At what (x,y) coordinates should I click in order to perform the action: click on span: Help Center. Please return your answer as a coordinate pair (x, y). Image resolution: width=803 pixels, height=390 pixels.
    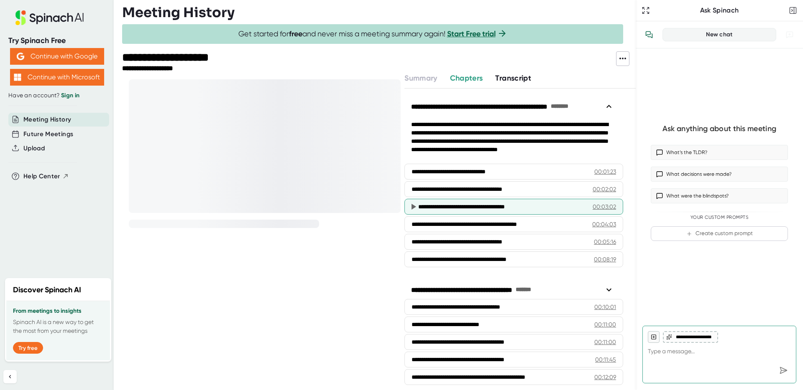
    Looking at the image, I should click on (42, 176).